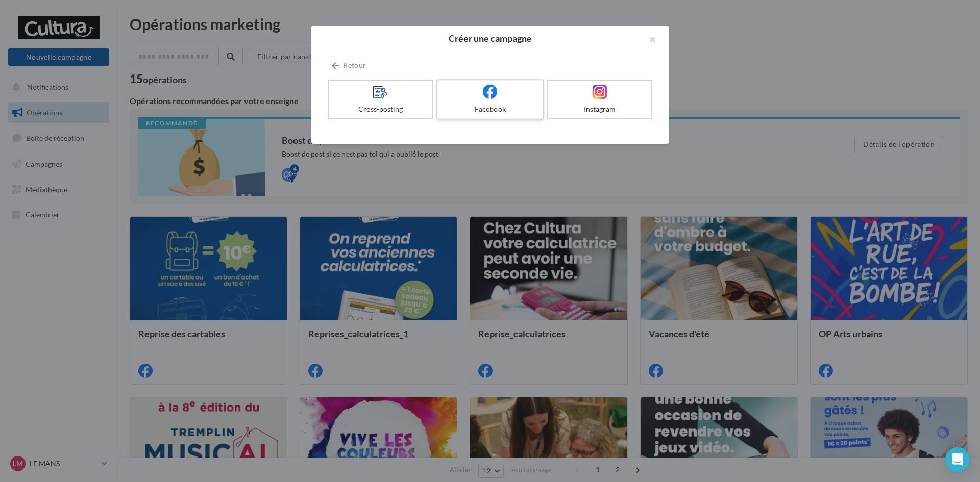 This screenshot has height=482, width=980. Describe the element at coordinates (599, 109) in the screenshot. I see `div: Instagram` at that location.